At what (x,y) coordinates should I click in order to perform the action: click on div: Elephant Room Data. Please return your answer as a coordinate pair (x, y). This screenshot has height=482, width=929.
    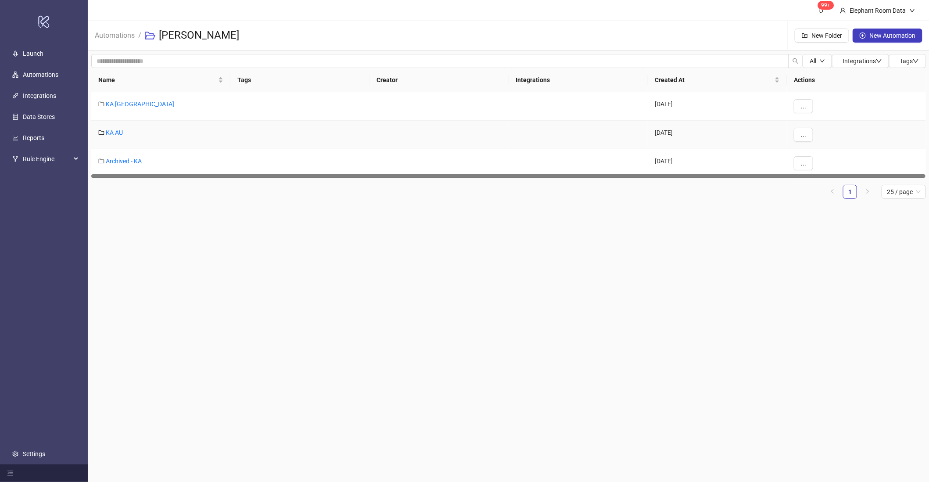
    Looking at the image, I should click on (878, 11).